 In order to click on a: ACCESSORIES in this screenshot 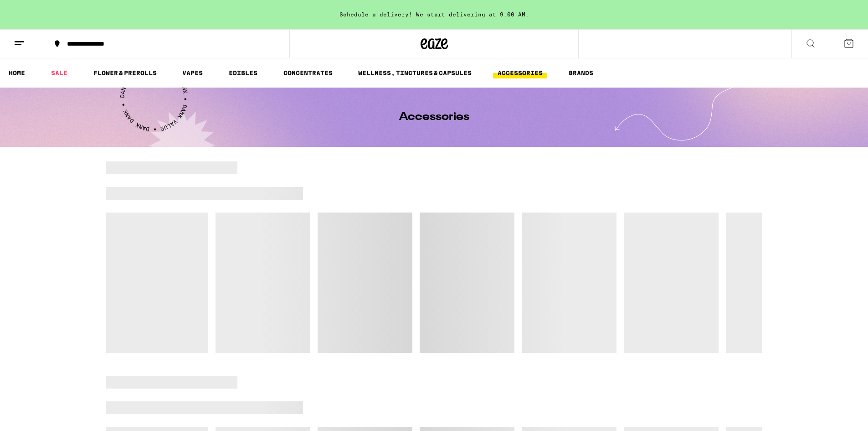, I will do `click(520, 73)`.